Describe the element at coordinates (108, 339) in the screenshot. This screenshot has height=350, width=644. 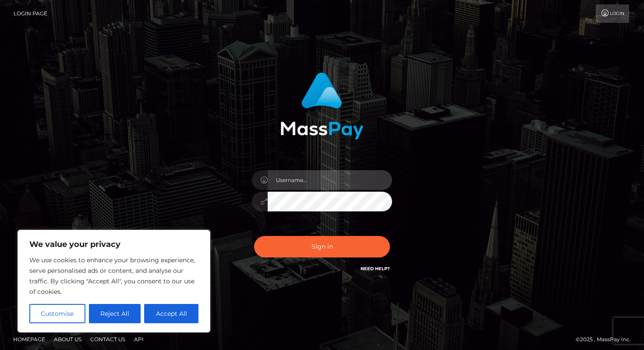
I see `a: Contact Us` at that location.